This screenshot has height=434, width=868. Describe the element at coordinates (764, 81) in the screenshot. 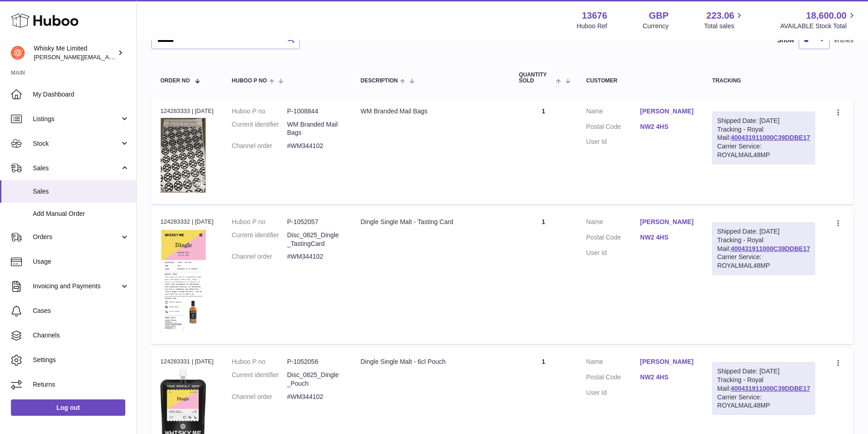

I see `div: Tracking` at that location.